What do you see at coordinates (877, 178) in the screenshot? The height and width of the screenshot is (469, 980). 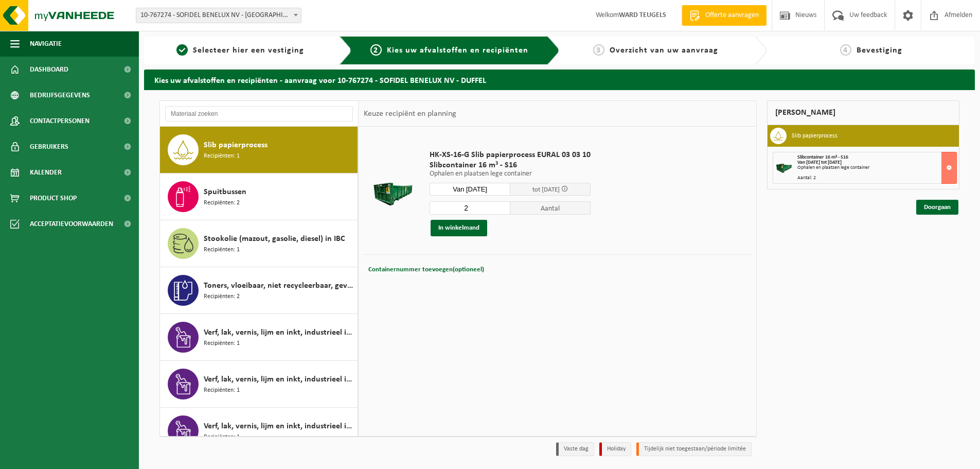 I see `div: Aantal: 2` at bounding box center [877, 178].